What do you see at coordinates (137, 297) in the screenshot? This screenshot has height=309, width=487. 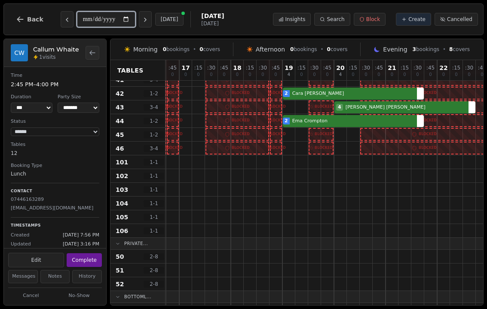 I see `span: Bottoml...` at bounding box center [137, 297].